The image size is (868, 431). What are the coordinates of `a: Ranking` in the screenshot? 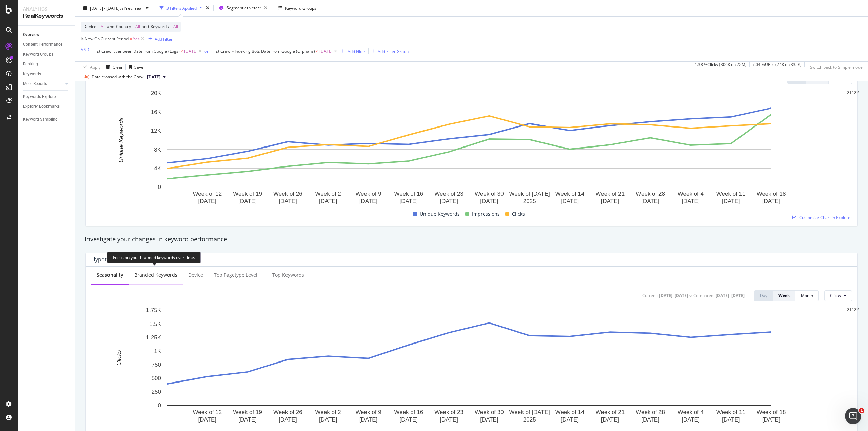 It's located at (46, 64).